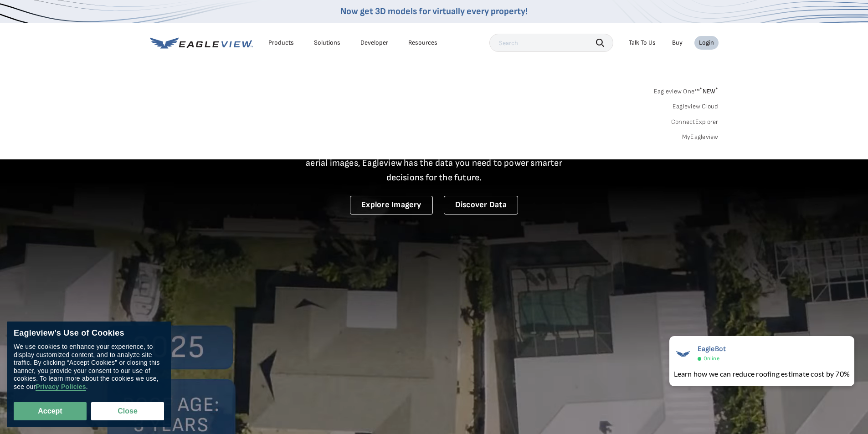 This screenshot has width=868, height=434. What do you see at coordinates (61, 387) in the screenshot?
I see `a: Privacy Policies` at bounding box center [61, 387].